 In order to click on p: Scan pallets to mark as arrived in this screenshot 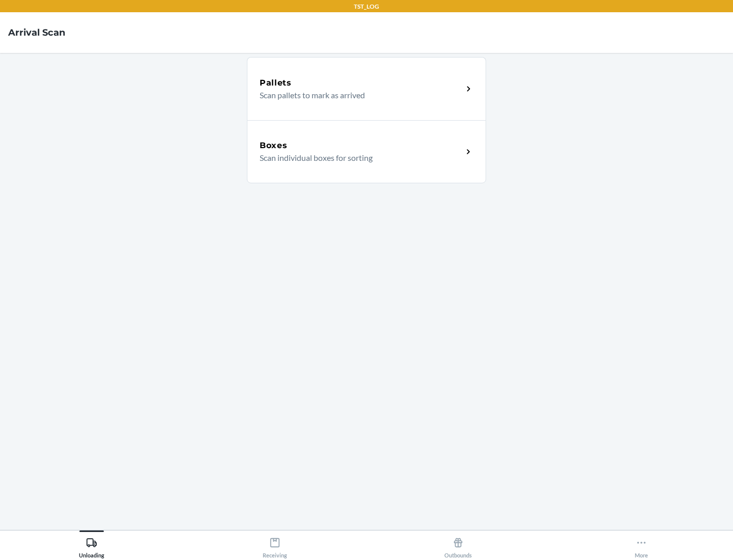, I will do `click(357, 95)`.